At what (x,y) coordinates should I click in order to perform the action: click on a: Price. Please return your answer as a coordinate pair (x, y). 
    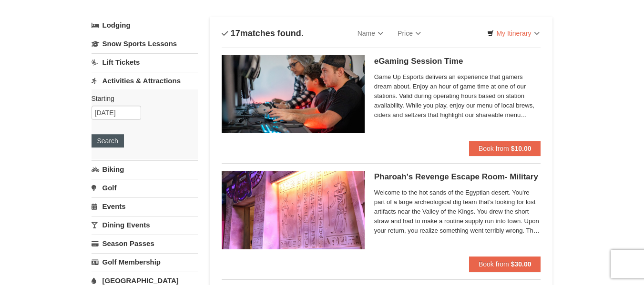
    Looking at the image, I should click on (409, 33).